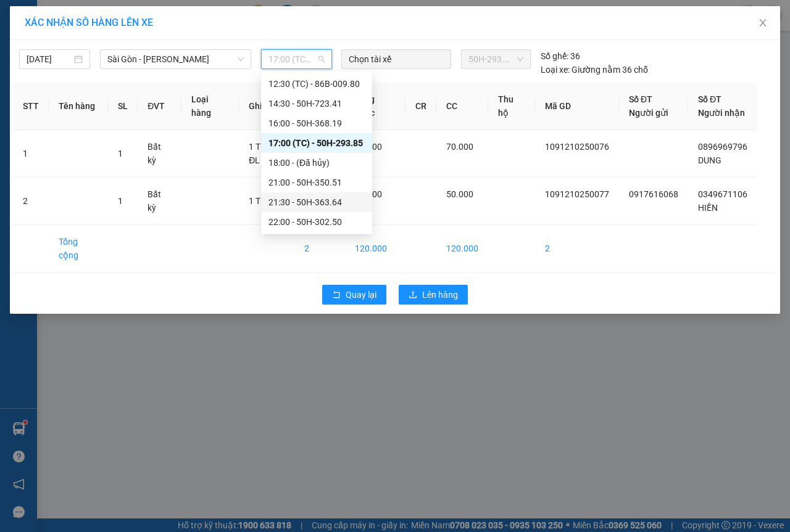  What do you see at coordinates (577, 106) in the screenshot?
I see `th: Mã GD` at bounding box center [577, 106].